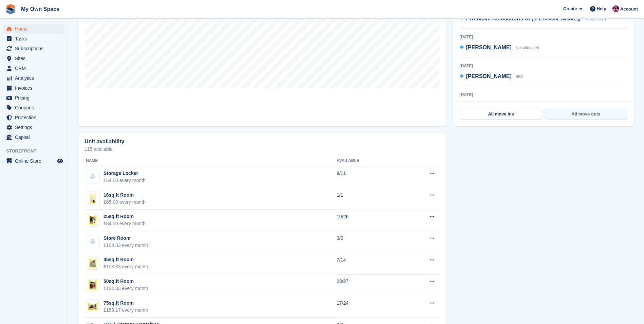 This screenshot has width=644, height=324. Describe the element at coordinates (126, 289) in the screenshot. I see `div: £134.33 every month` at that location.